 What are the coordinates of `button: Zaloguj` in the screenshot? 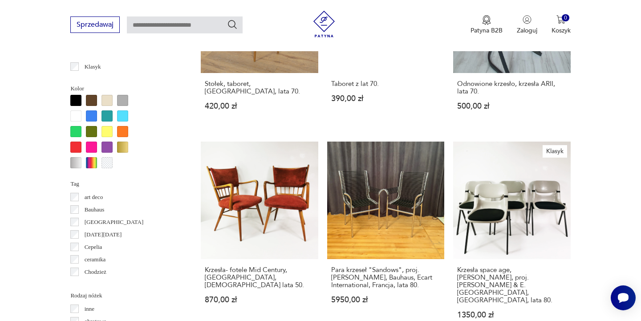 It's located at (527, 25).